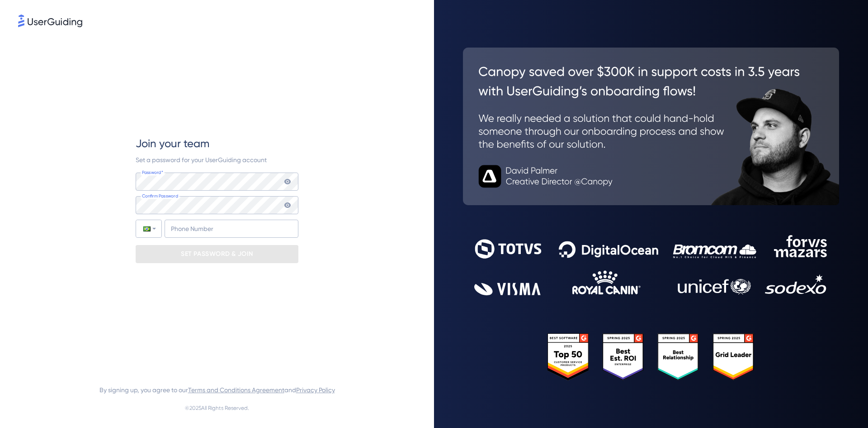  I want to click on img: 26c0aa7c25a843aed4baddd2b5e0fa68.svg, so click(652, 126).